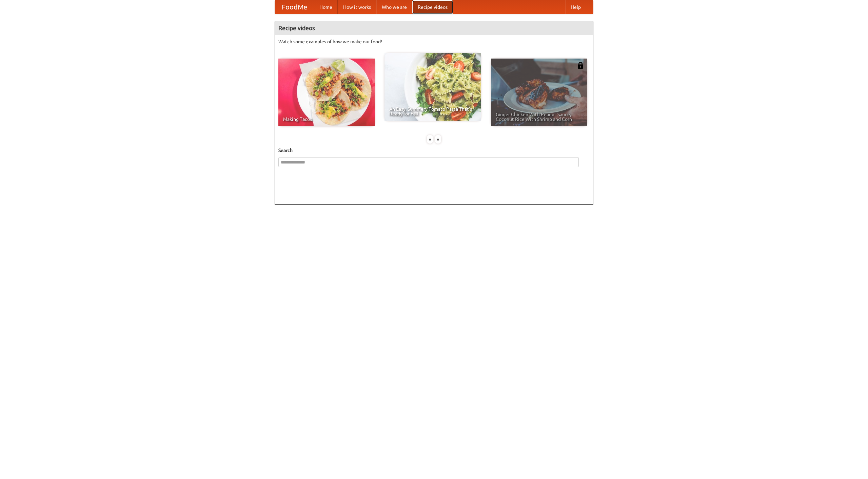  I want to click on a: How it works, so click(357, 7).